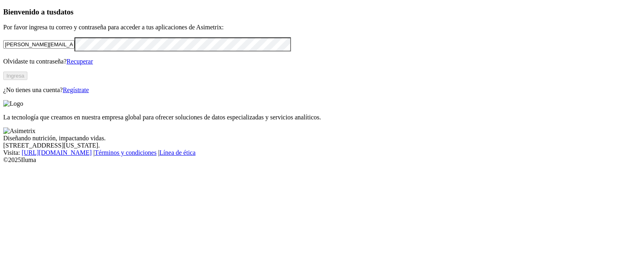 The height and width of the screenshot is (277, 644). What do you see at coordinates (322, 117) in the screenshot?
I see `p: La tecnología que creamos en nuestra empresa global para ofrecer soluciones de datos especializad...` at bounding box center [322, 117].